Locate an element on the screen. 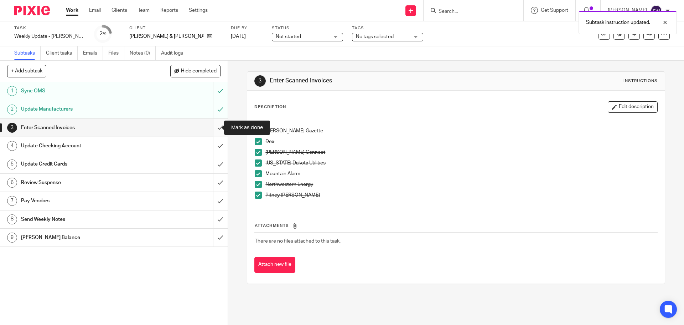 The width and height of the screenshot is (684, 325). h1: Sync OMS is located at coordinates (83, 91).